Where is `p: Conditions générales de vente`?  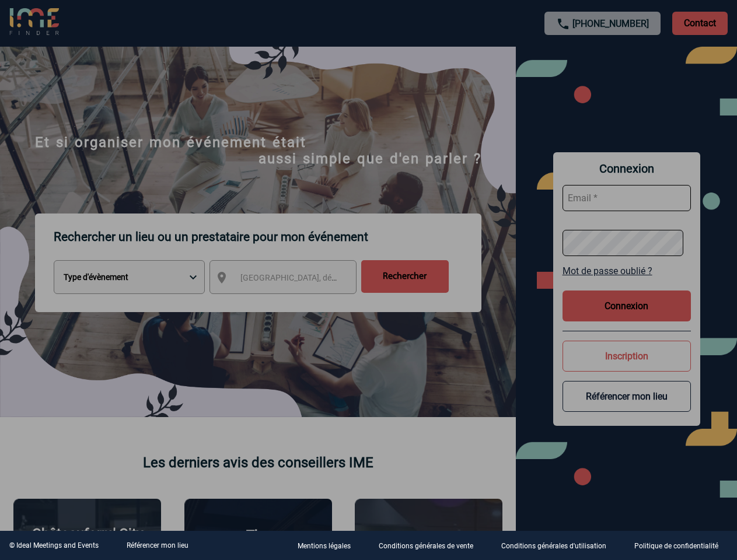
p: Conditions générales de vente is located at coordinates (426, 547).